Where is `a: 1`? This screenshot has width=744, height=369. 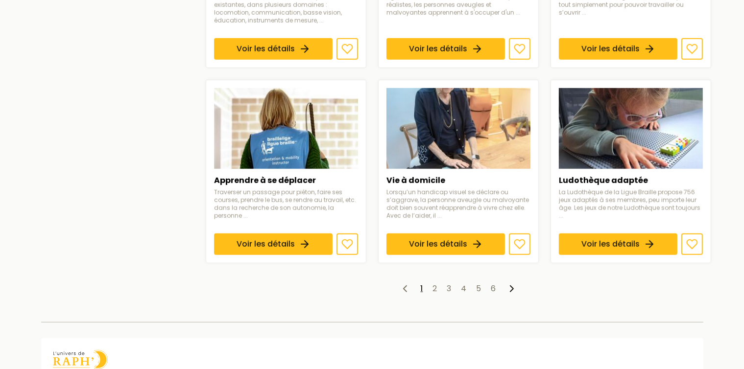 a: 1 is located at coordinates (422, 289).